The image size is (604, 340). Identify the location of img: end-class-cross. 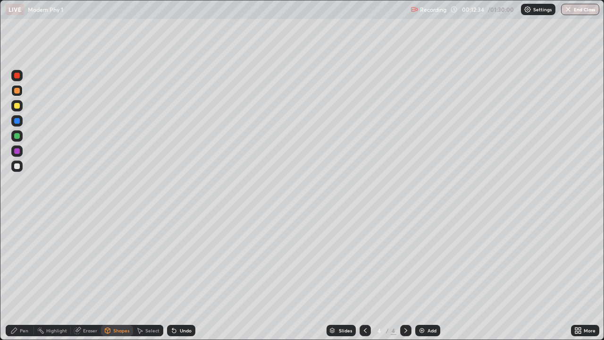
(568, 9).